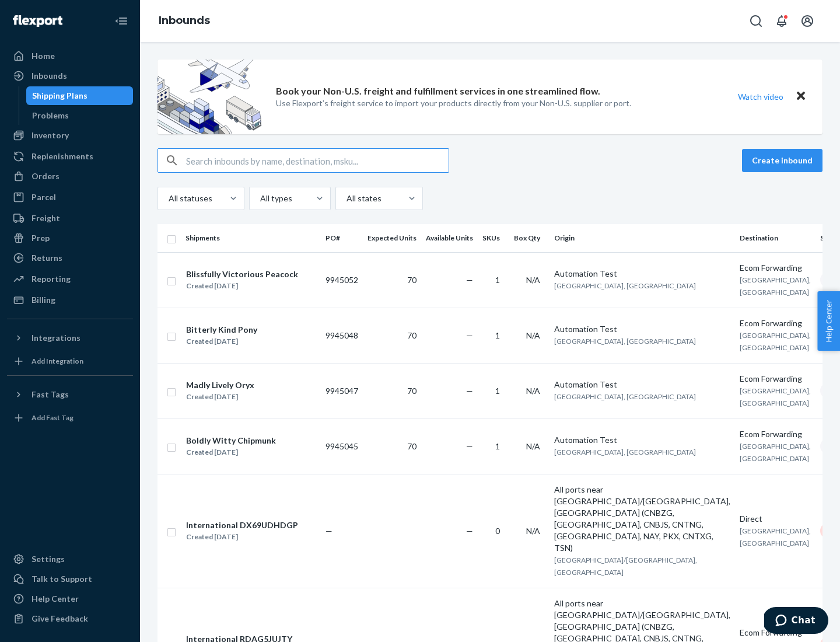 The image size is (840, 642). Describe the element at coordinates (70, 279) in the screenshot. I see `a: Reporting` at that location.